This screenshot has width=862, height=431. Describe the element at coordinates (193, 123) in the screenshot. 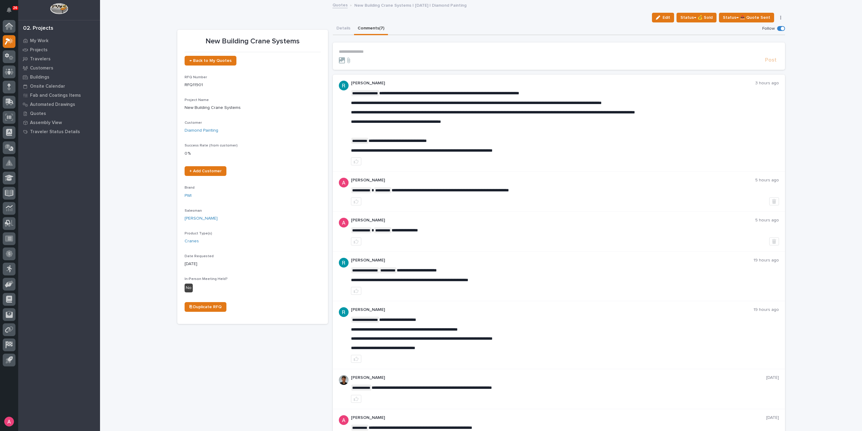

I see `span: Customer` at that location.